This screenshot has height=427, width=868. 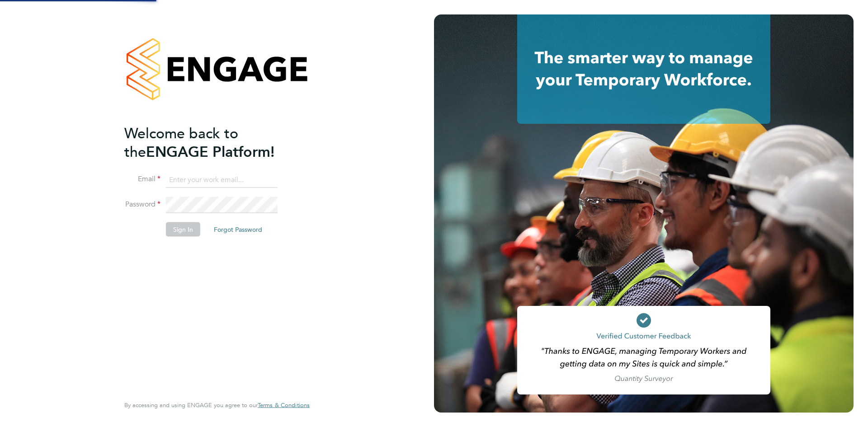 What do you see at coordinates (183, 229) in the screenshot?
I see `button: Sign In` at bounding box center [183, 229].